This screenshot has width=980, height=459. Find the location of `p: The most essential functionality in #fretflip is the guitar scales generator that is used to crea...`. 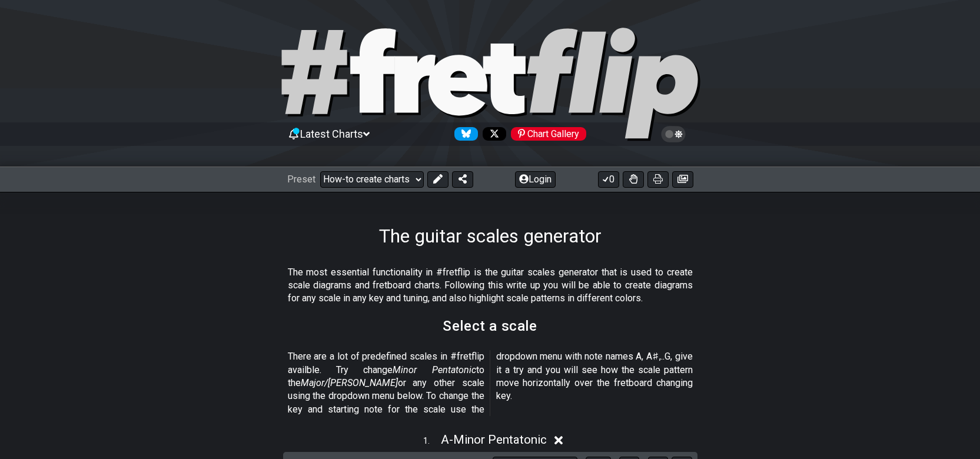

p: The most essential functionality in #fretflip is the guitar scales generator that is used to crea... is located at coordinates (490, 286).